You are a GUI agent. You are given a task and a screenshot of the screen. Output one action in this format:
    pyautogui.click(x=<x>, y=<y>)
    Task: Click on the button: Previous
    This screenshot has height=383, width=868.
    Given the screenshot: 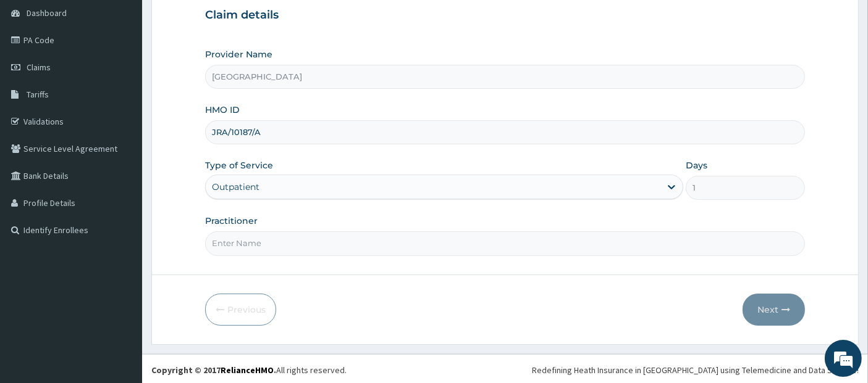 What is the action you would take?
    pyautogui.click(x=240, y=310)
    